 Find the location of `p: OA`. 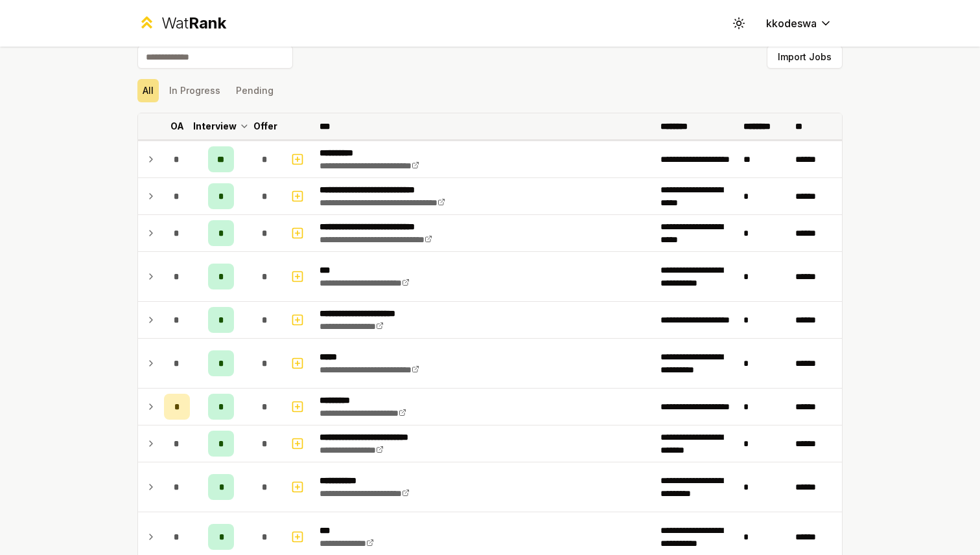

p: OA is located at coordinates (177, 127).